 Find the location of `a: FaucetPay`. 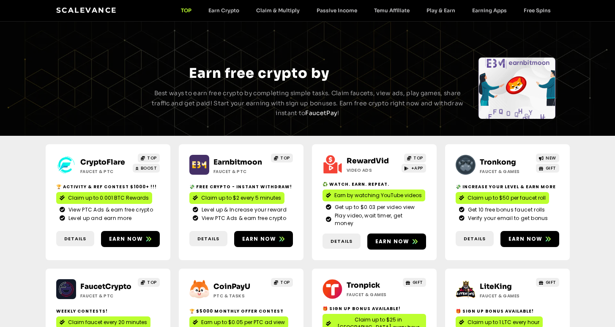

a: FaucetPay is located at coordinates (321, 113).